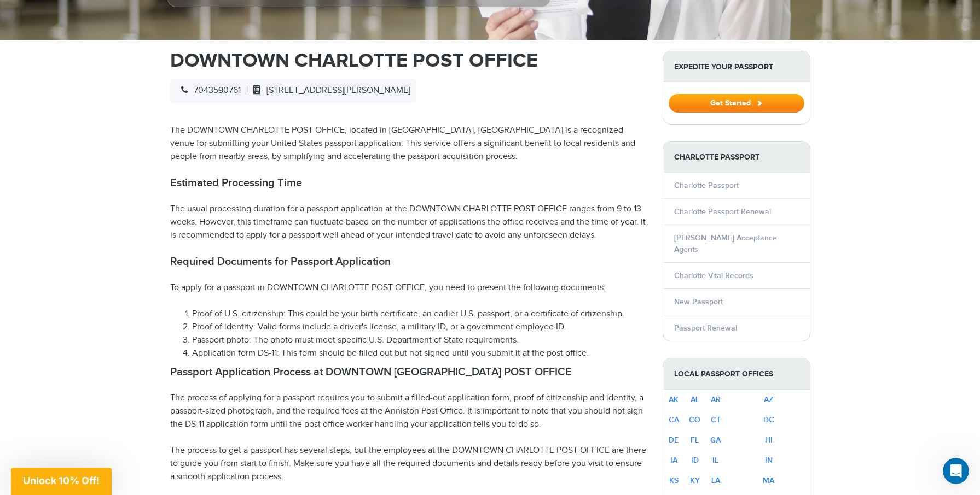 The height and width of the screenshot is (495, 980). What do you see at coordinates (408, 411) in the screenshot?
I see `p: The process of applying for a passport requires you to submit a filled-out application form, proo...` at bounding box center [408, 411].